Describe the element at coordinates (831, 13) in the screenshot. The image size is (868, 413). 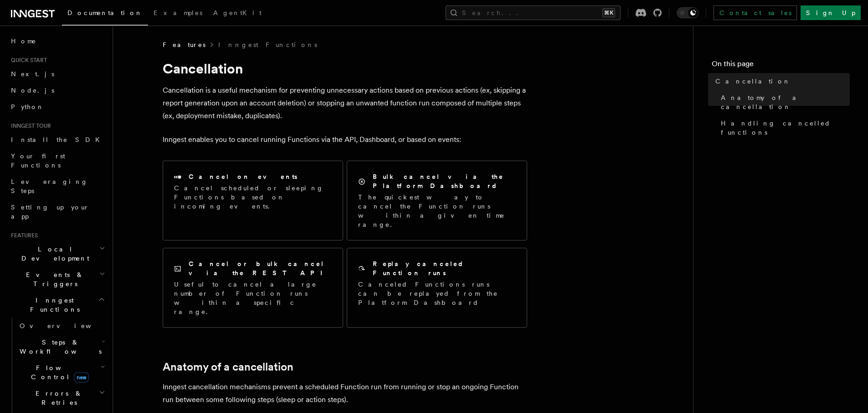
I see `a: Sign Up` at that location.